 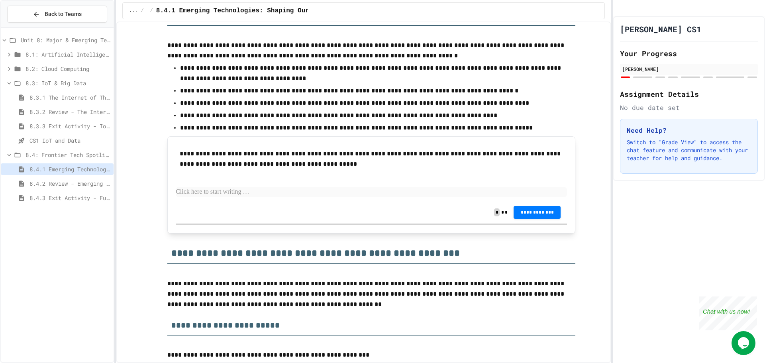 What do you see at coordinates (68, 155) in the screenshot?
I see `span: 8.4: Frontier Tech Spotlight` at bounding box center [68, 155].